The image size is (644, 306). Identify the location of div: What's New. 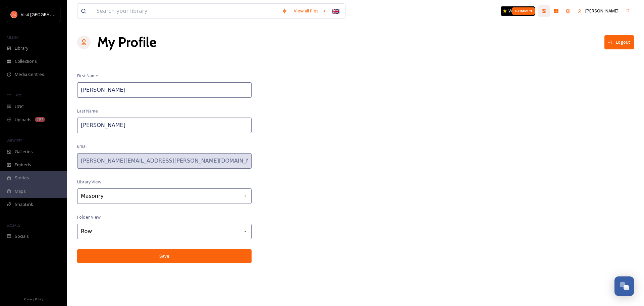
(518, 11).